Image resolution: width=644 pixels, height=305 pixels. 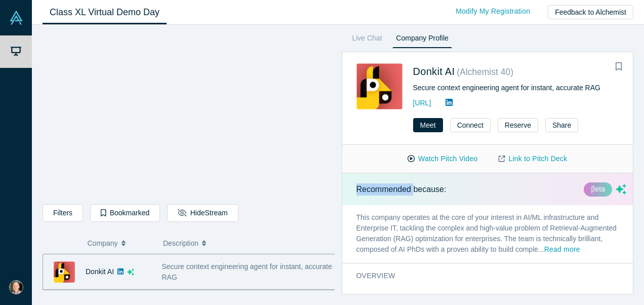 I want to click on img: Max Herrmann's Account, so click(x=16, y=288).